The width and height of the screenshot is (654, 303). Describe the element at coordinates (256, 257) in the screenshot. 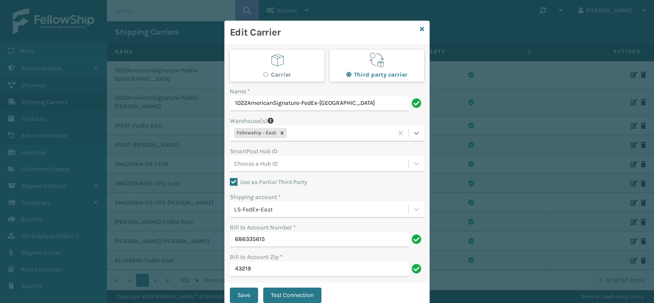

I see `label: Bill to Account Zip` at that location.